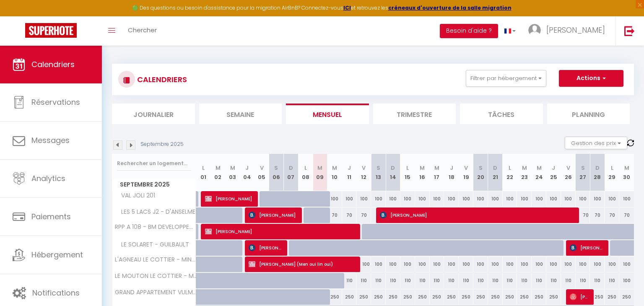 This screenshot has width=644, height=306. I want to click on img: logout, so click(630, 30).